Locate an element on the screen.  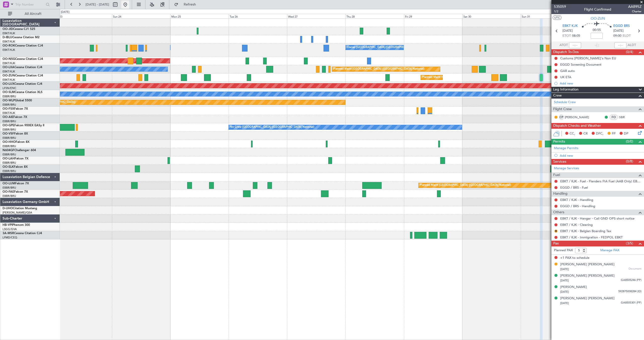
span: OO-ROK is located at coordinates (9, 46).